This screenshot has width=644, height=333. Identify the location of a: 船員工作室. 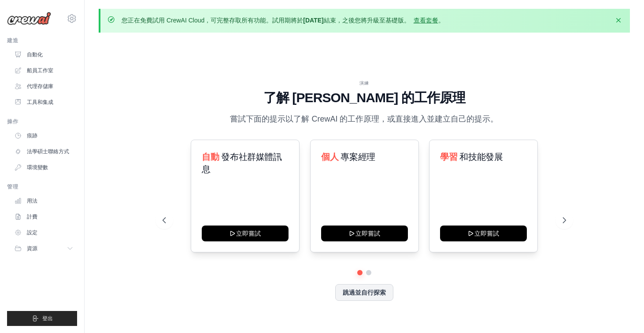
(43, 70).